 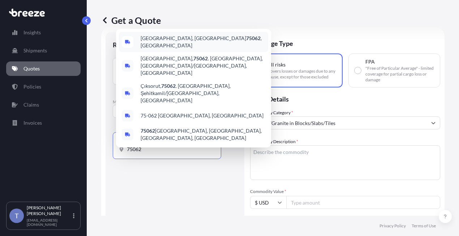 What do you see at coordinates (132, 45) in the screenshot?
I see `p: Route Details` at bounding box center [132, 45].